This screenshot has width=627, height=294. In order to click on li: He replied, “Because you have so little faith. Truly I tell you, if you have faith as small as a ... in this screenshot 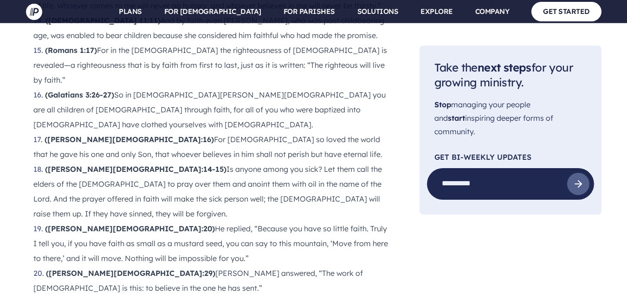, I will do `click(212, 243)`.